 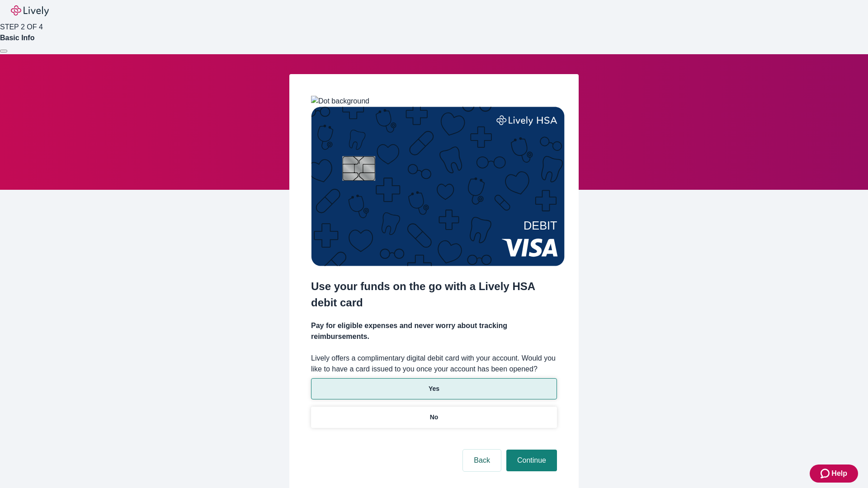 What do you see at coordinates (434, 363) in the screenshot?
I see `label: Lively offers a complimentary digital debit card with your account. Would you like to have a card...` at bounding box center [434, 363].